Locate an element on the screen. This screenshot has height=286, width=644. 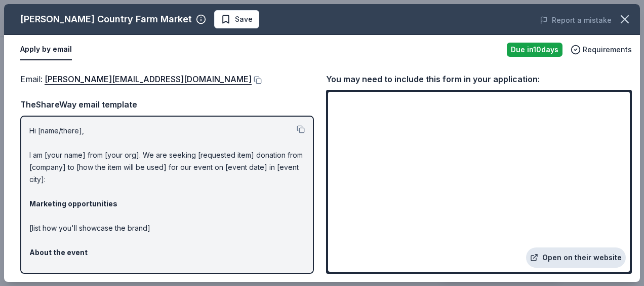
strong: About the event is located at coordinates (58, 252).